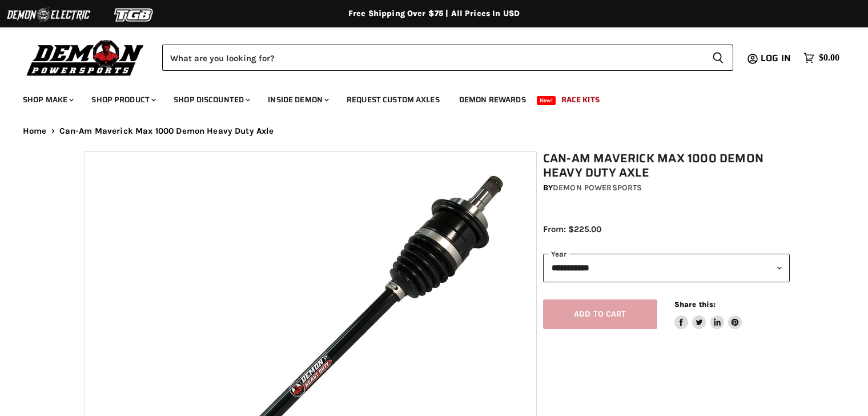  Describe the element at coordinates (708, 314) in the screenshot. I see `aside: Share this:` at that location.